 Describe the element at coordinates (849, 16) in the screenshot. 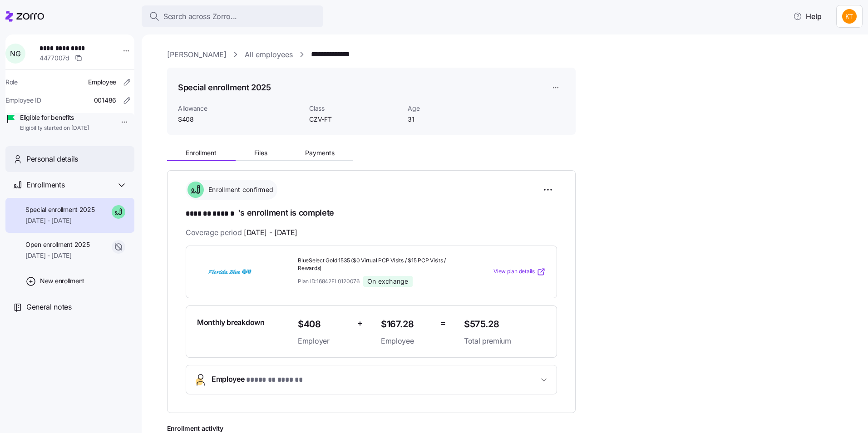

I see `img: 05ced2741be1dbbcd653b686e9b08cec` at that location.